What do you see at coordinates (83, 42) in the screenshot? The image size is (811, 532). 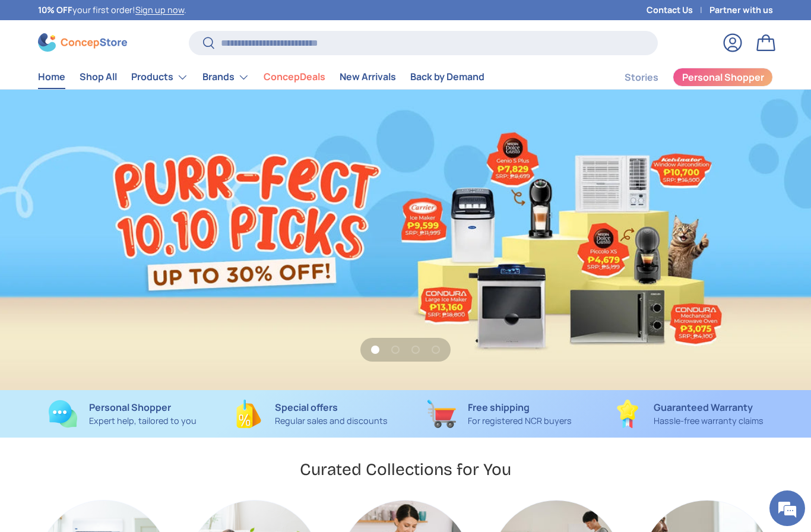 I see `a: ConcepStore` at bounding box center [83, 42].